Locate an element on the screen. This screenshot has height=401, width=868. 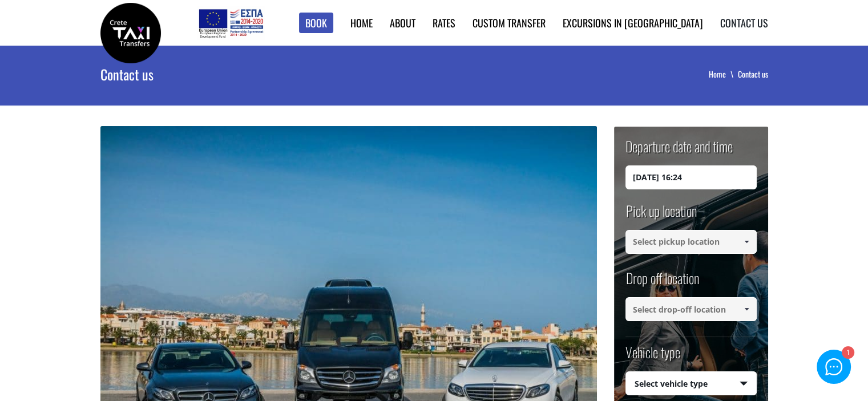
label: Pick up location is located at coordinates (661, 215).